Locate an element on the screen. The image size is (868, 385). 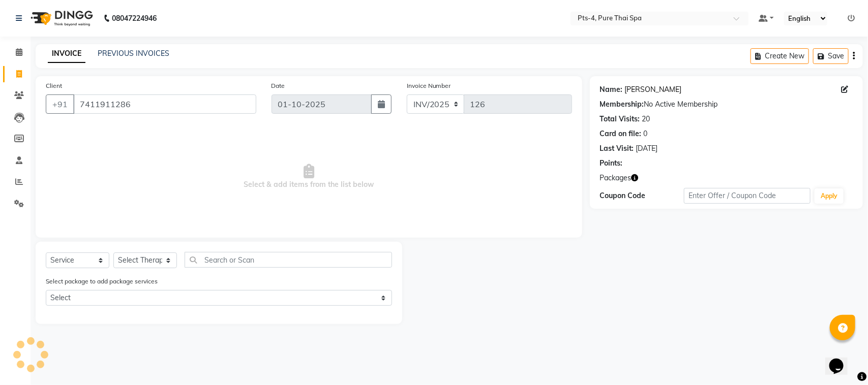
div: Membership: is located at coordinates (622, 104).